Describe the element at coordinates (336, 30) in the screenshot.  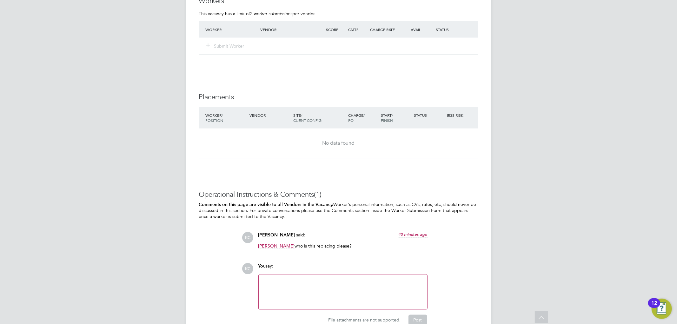
I see `div: Score` at that location.